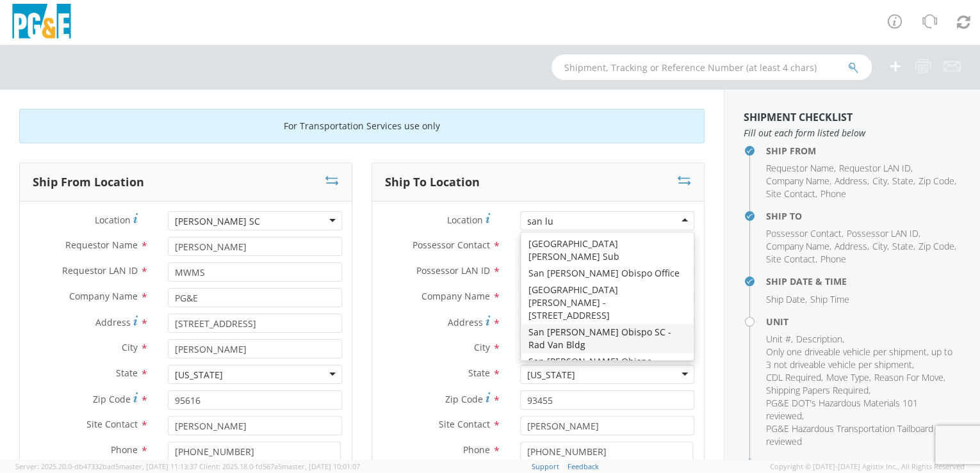 The width and height of the screenshot is (980, 473). Describe the element at coordinates (852, 133) in the screenshot. I see `span: Fill out each form listed below` at that location.